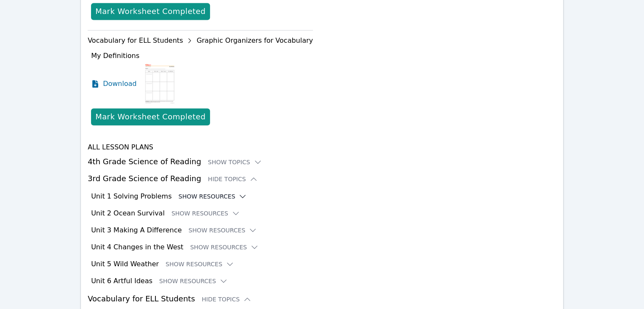 The height and width of the screenshot is (309, 644). What do you see at coordinates (120, 84) in the screenshot?
I see `span: Download` at bounding box center [120, 84].